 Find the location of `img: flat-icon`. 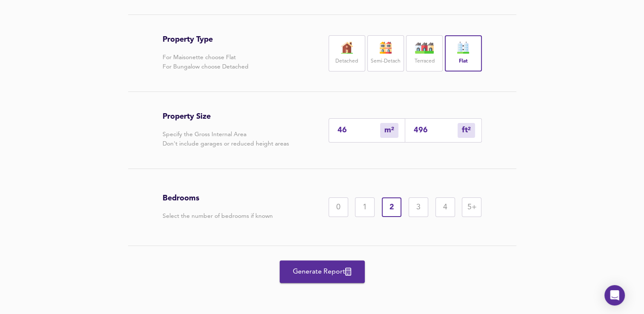

img: flat-icon is located at coordinates (463, 48).